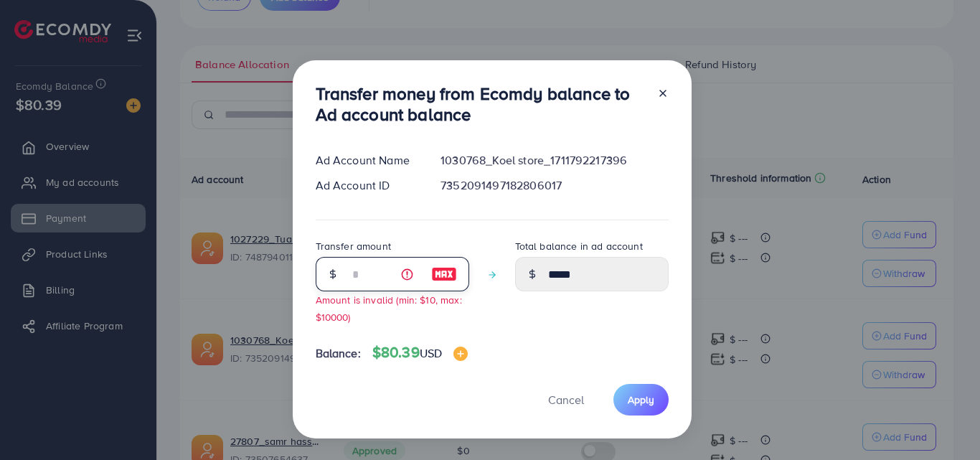 The image size is (980, 460). Describe the element at coordinates (338, 353) in the screenshot. I see `span: Balance:` at that location.